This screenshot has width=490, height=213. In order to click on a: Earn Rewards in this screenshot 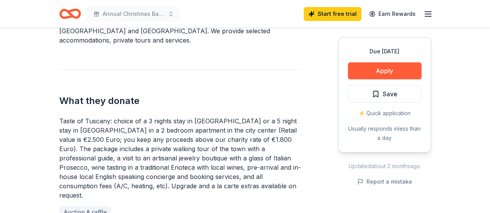, I will do `click(392, 14)`.